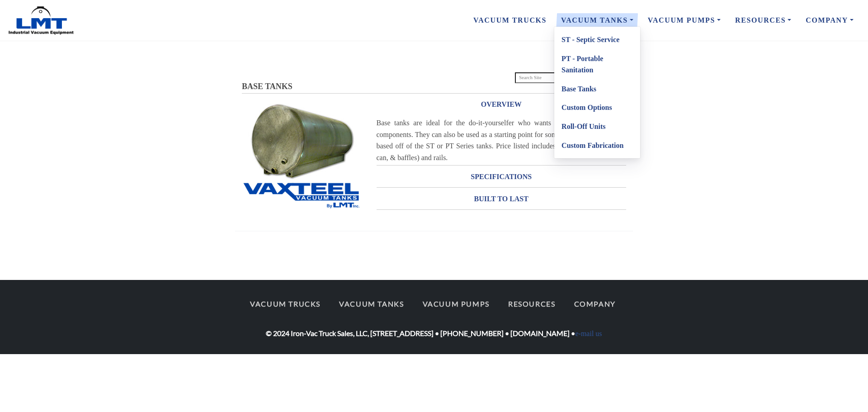  What do you see at coordinates (597, 127) in the screenshot?
I see `a: Roll-Off Units` at bounding box center [597, 127].